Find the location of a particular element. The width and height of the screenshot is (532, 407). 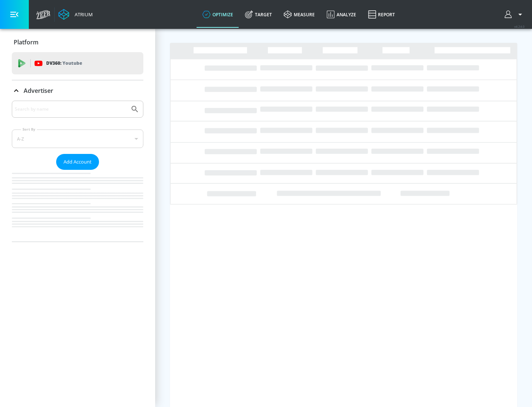

label: Sort By is located at coordinates (29, 129).